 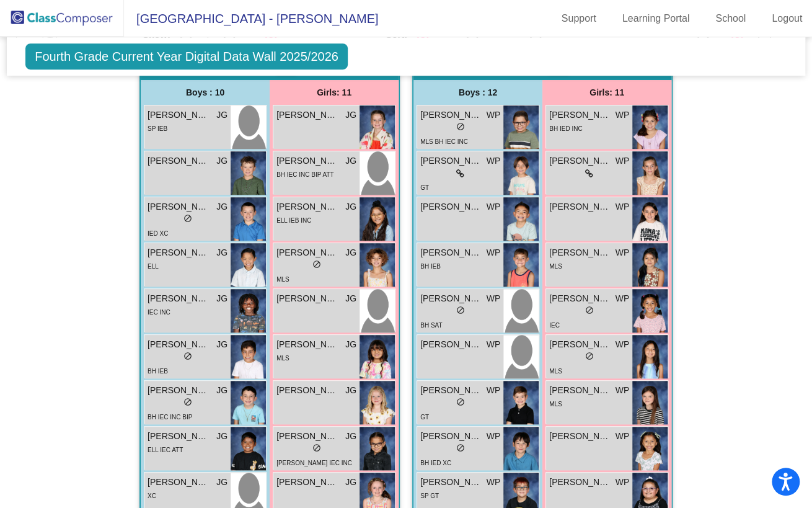 I want to click on span: ELL IEB INC, so click(x=294, y=220).